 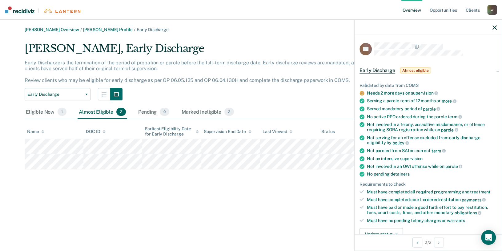 I want to click on button: Update status, so click(x=381, y=234).